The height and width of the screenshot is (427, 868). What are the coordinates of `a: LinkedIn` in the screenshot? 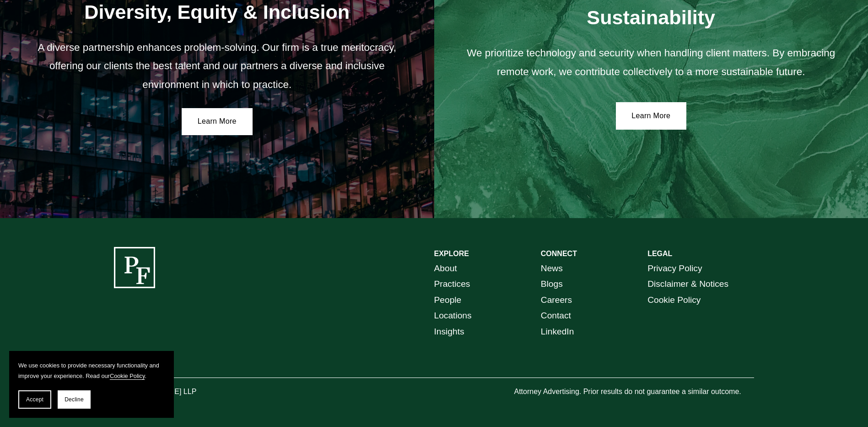 It's located at (558, 331).